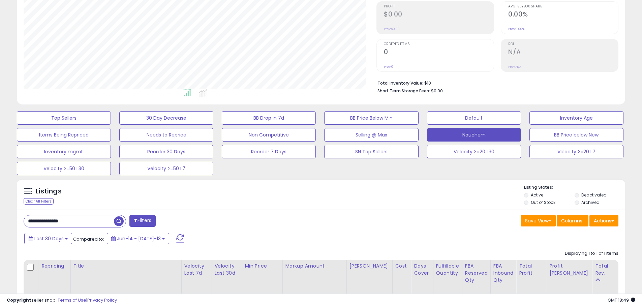  I want to click on h2: 0.00%, so click(563, 15).